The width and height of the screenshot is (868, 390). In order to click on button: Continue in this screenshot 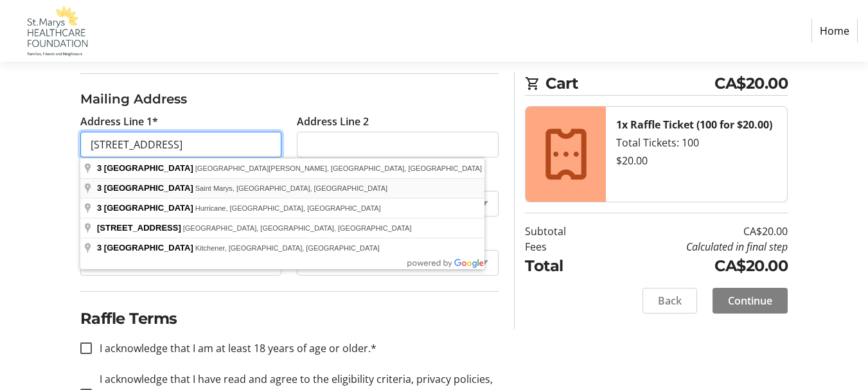, I will do `click(750, 301)`.